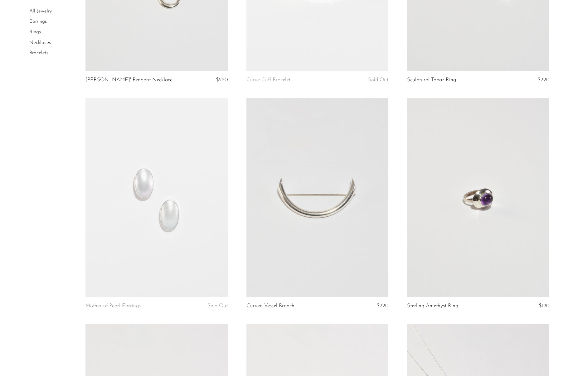 This screenshot has width=588, height=376. Describe the element at coordinates (113, 306) in the screenshot. I see `a: Mother of Pearl Earrings` at that location.